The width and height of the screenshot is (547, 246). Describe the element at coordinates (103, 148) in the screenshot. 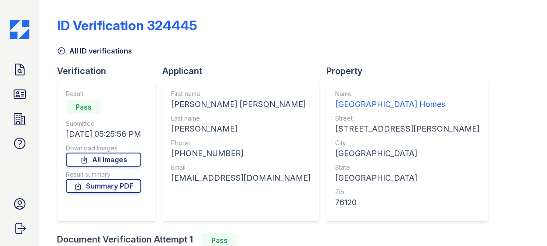

I see `div: Download Images` at that location.